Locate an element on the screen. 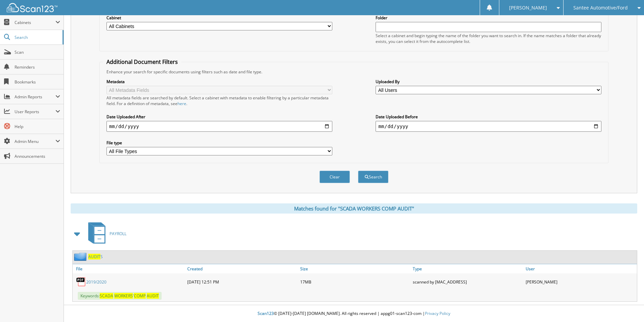  a: Privacy Policy is located at coordinates (437, 313).